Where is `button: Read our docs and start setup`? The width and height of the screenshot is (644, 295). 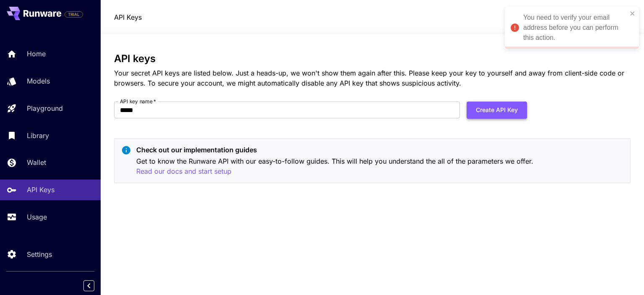
button: Read our docs and start setup is located at coordinates (184, 171).